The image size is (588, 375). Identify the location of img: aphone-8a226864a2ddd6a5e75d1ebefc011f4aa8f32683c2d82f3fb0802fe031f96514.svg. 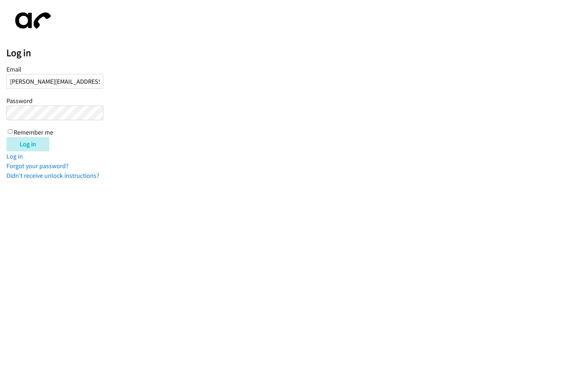
(31, 20).